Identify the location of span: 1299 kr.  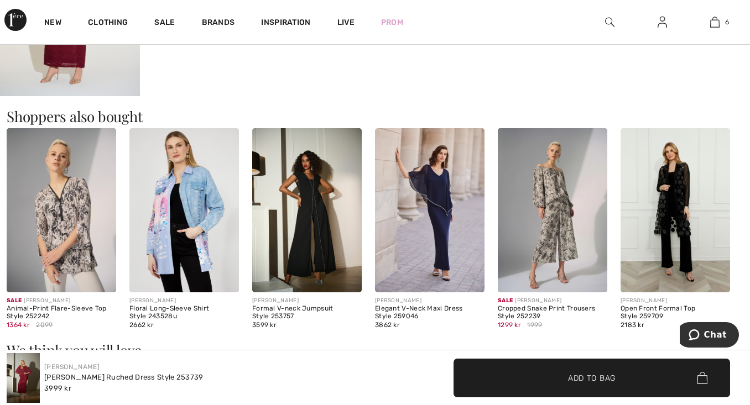
(509, 325).